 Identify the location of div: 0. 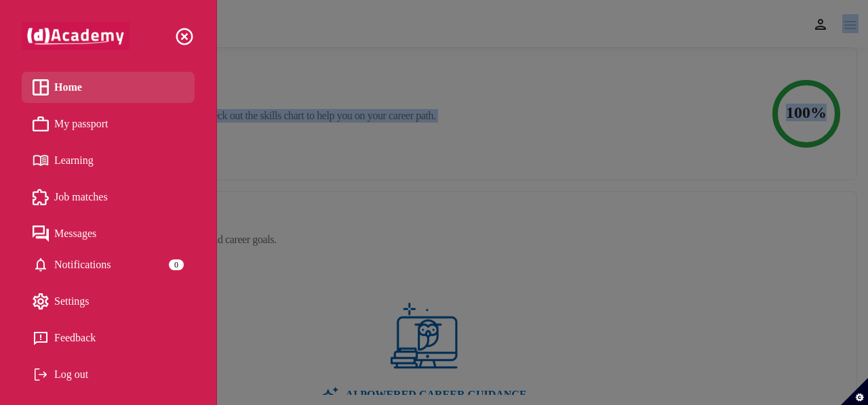
(176, 265).